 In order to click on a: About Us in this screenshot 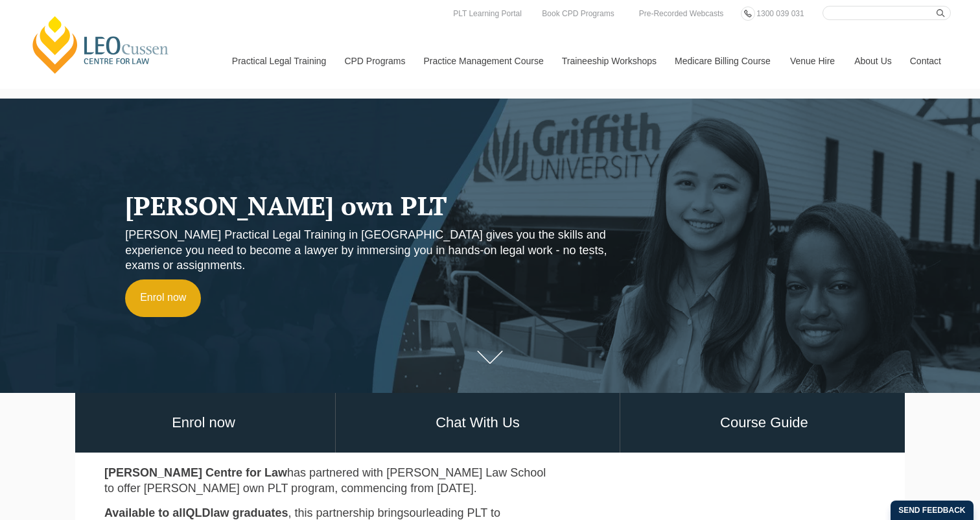, I will do `click(872, 61)`.